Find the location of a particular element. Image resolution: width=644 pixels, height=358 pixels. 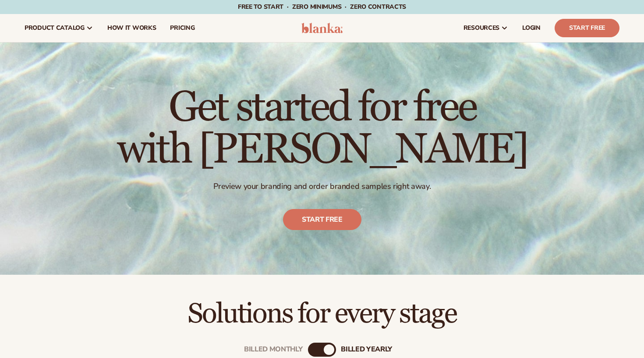

a: LOGIN is located at coordinates (532, 28).